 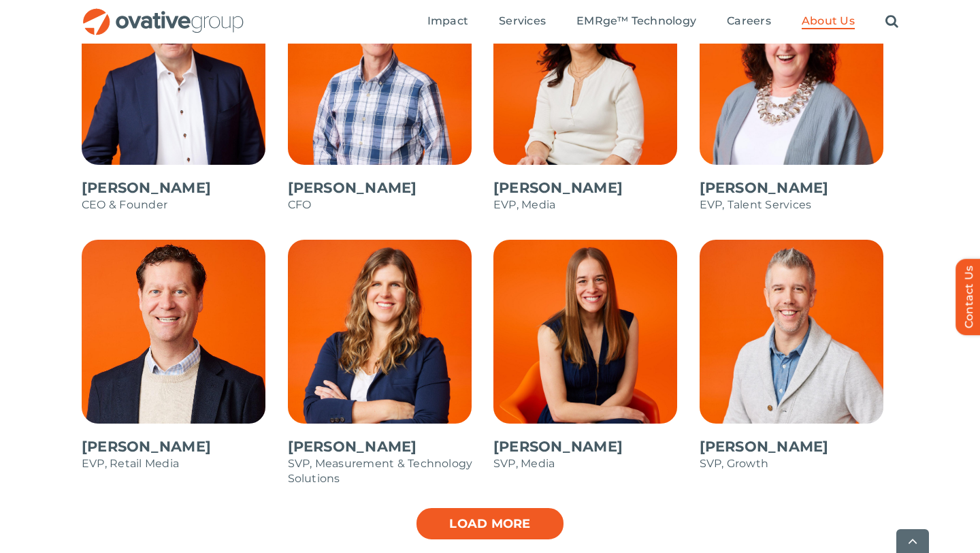 I want to click on span: Careers, so click(x=749, y=21).